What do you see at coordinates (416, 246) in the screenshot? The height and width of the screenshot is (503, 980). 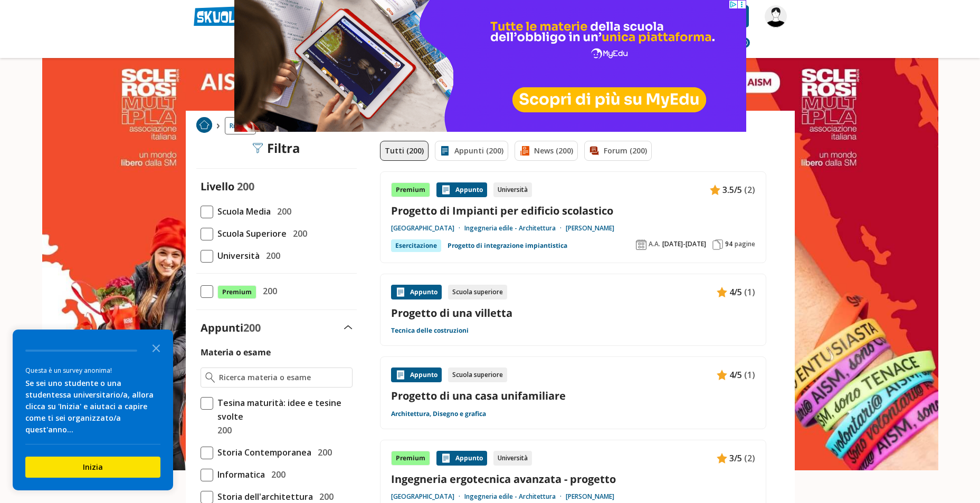 I see `div: Esercitazione` at bounding box center [416, 246].